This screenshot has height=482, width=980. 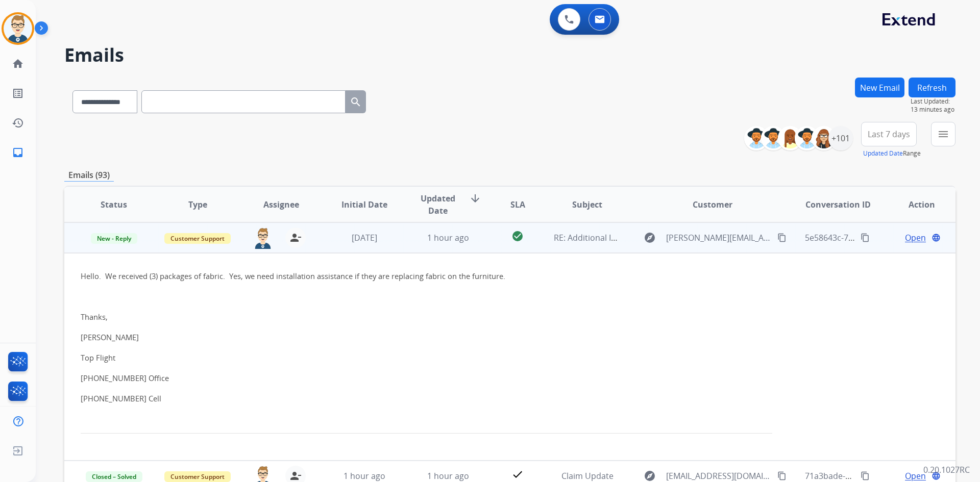 I want to click on mat-icon: menu, so click(x=943, y=134).